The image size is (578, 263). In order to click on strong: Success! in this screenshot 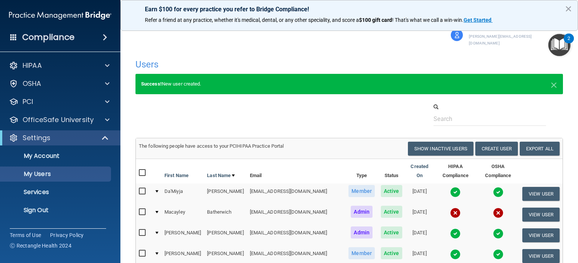, I will do `click(151, 84)`.